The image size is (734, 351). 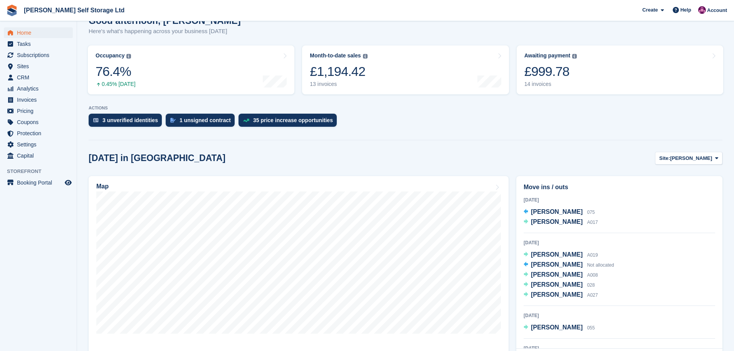 I want to click on span: Tasks, so click(x=40, y=44).